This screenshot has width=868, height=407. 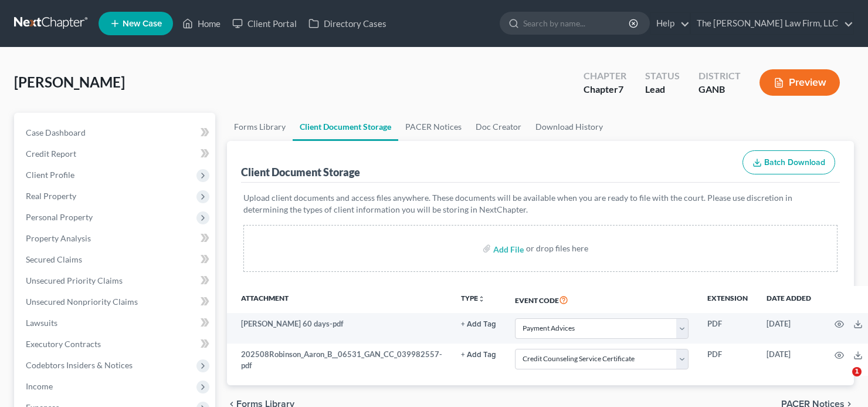 What do you see at coordinates (339, 300) in the screenshot?
I see `th: Attachment` at bounding box center [339, 300].